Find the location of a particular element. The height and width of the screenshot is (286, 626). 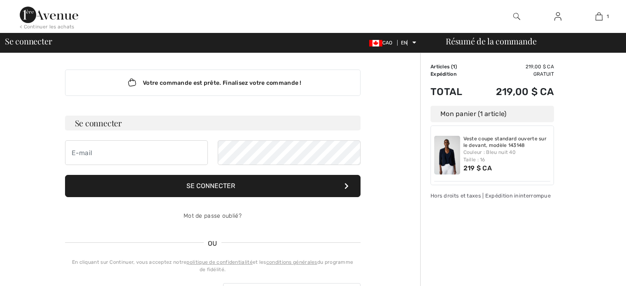

img: rechercher sur le site is located at coordinates (516, 16).